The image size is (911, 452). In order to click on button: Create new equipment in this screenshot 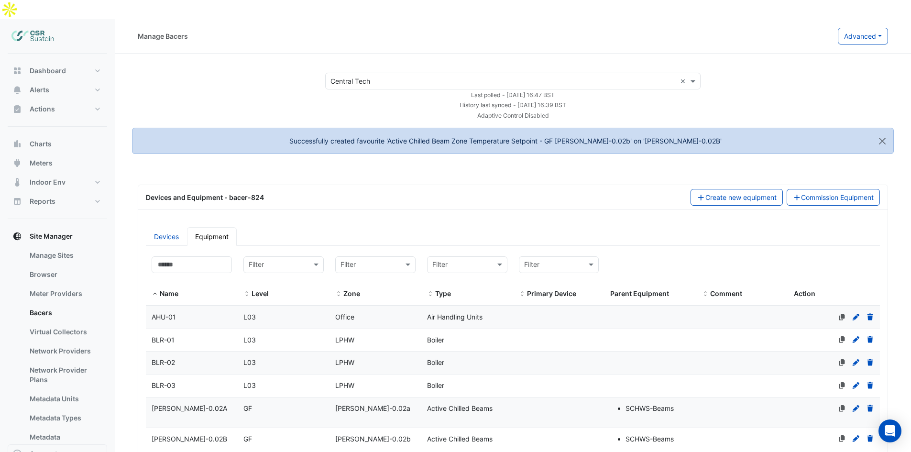, I will do `click(736, 197)`.